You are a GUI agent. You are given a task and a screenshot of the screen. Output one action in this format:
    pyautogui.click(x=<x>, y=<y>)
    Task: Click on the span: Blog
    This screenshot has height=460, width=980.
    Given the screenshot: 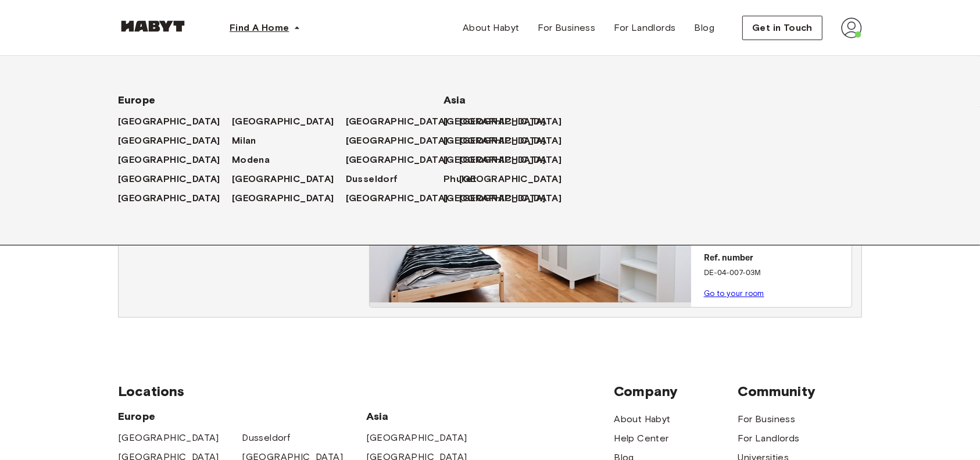 What is the action you would take?
    pyautogui.click(x=705, y=28)
    